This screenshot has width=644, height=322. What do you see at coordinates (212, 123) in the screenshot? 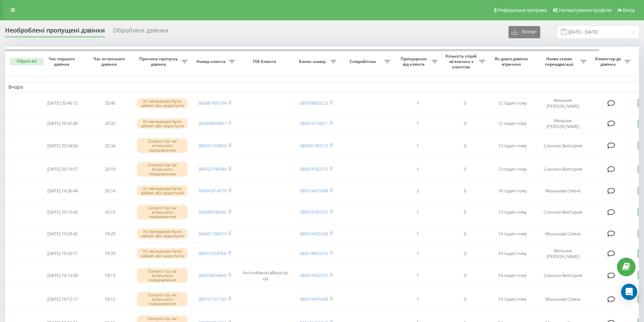
I see `a: 380964809867` at bounding box center [212, 123].